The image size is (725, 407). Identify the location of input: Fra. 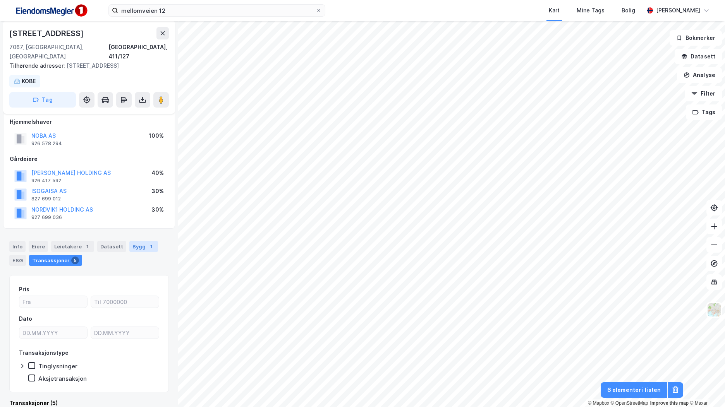
(53, 302).